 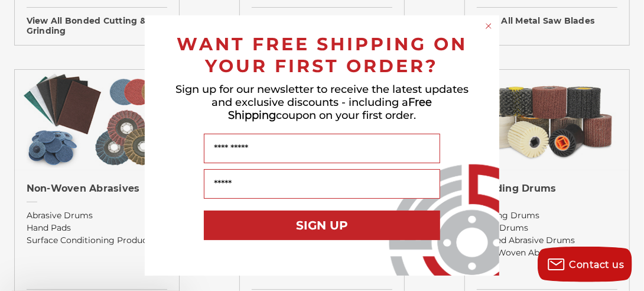 What do you see at coordinates (322, 103) in the screenshot?
I see `span: Sign up for our newsletter to receive the latest updates and exclusive discounts - including a co...` at bounding box center [322, 103].